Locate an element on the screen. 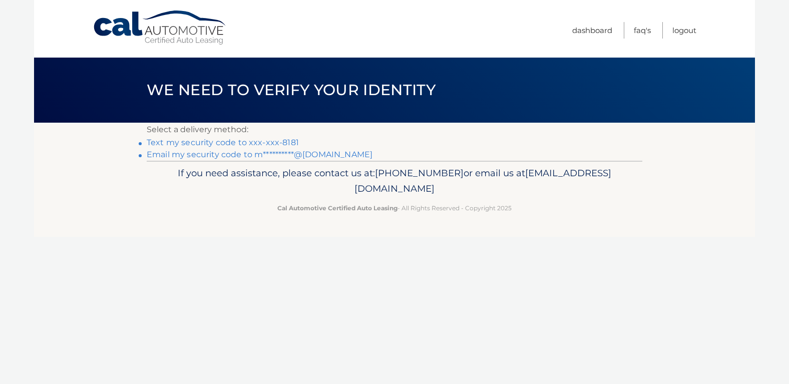  a: Text my security code to xxx-xxx-8181 is located at coordinates (223, 142).